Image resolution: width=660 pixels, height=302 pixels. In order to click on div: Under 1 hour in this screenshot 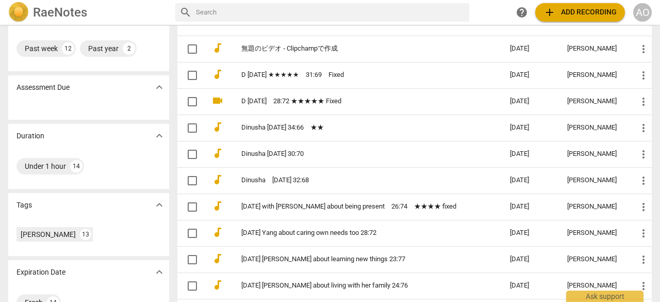, I will do `click(45, 166)`.